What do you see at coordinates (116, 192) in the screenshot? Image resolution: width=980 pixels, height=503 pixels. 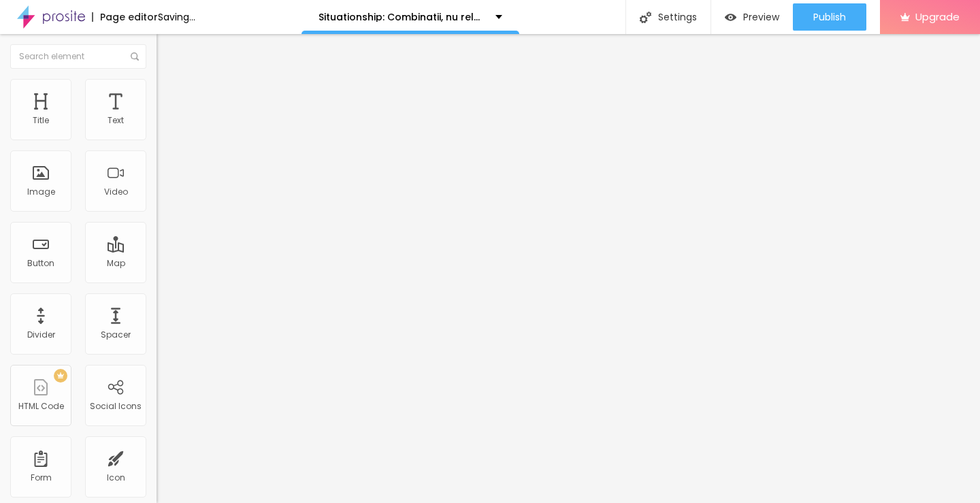 I see `div: Video` at bounding box center [116, 192].